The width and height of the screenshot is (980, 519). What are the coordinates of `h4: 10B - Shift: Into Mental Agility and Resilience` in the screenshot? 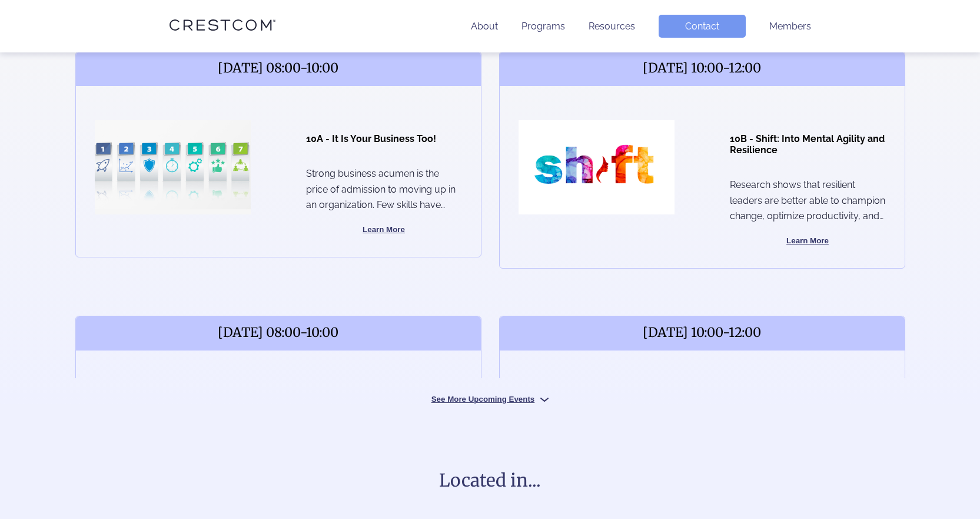 It's located at (807, 144).